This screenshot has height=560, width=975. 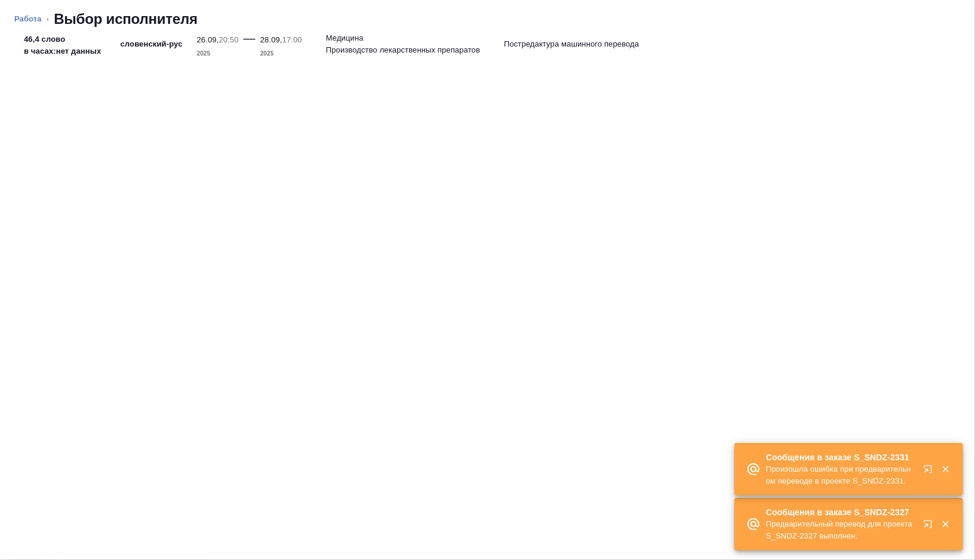 What do you see at coordinates (62, 39) in the screenshot?
I see `p: 46,4 слово` at bounding box center [62, 39].